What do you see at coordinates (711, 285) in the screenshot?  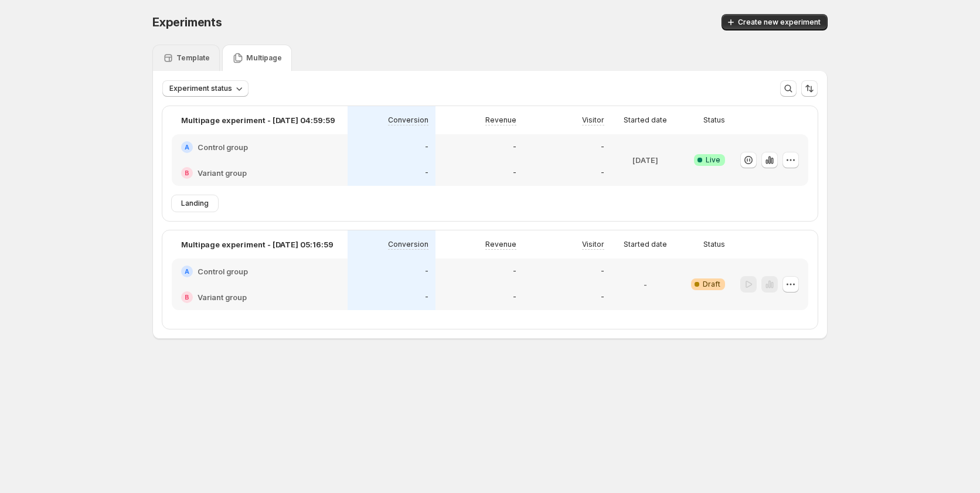 I see `span: Draft` at bounding box center [711, 285].